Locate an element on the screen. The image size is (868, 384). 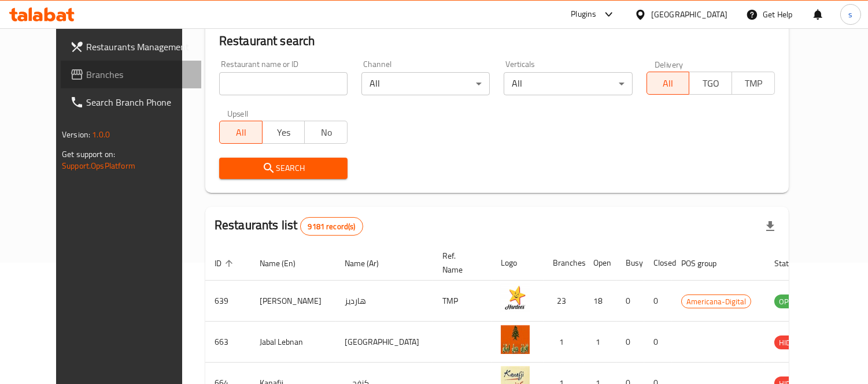
a: Restaurants Management is located at coordinates (130, 47).